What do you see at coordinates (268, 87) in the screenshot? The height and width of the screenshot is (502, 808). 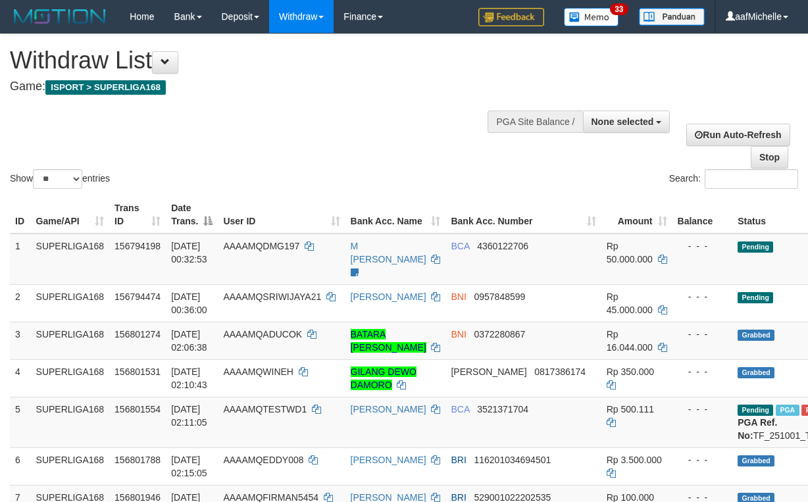 I see `h4: Game:` at bounding box center [268, 87].